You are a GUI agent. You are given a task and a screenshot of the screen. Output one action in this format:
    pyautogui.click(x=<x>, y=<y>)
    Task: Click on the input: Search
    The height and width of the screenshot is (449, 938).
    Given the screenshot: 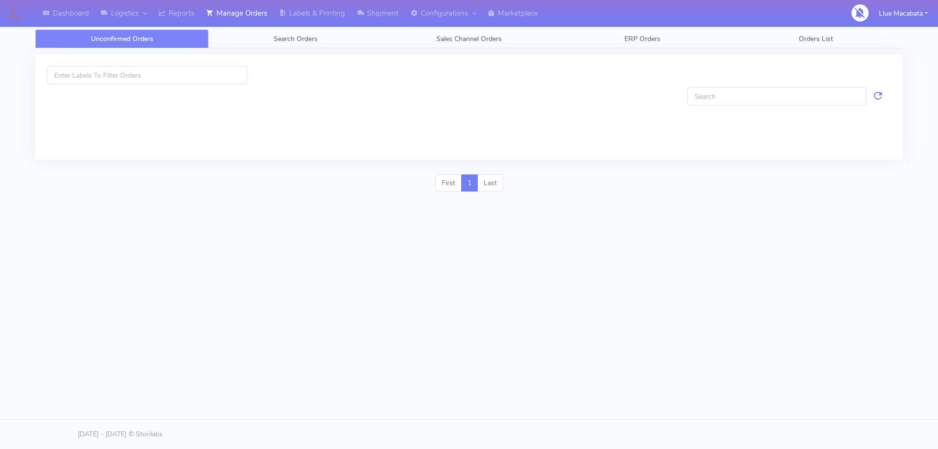 What is the action you would take?
    pyautogui.click(x=777, y=96)
    